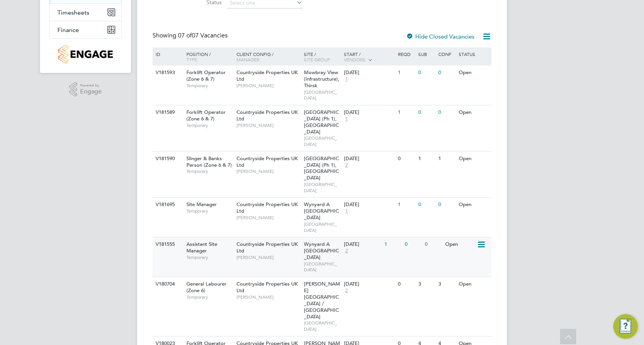  I want to click on span: Engage, so click(91, 91).